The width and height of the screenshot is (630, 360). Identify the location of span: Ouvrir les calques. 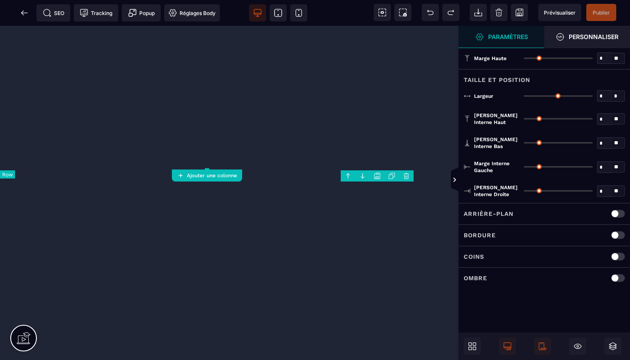
(613, 346).